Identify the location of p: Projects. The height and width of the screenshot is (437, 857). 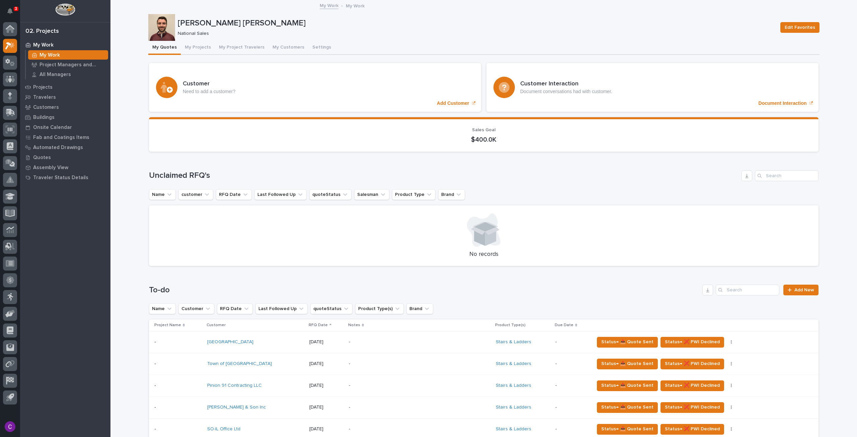
(43, 87).